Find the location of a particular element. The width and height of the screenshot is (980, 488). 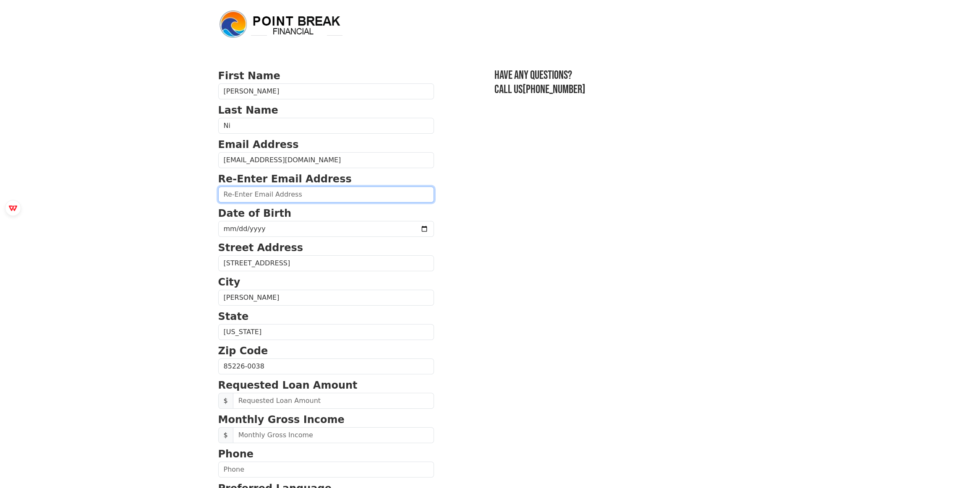

input: Requested Loan Amount is located at coordinates (334, 401).